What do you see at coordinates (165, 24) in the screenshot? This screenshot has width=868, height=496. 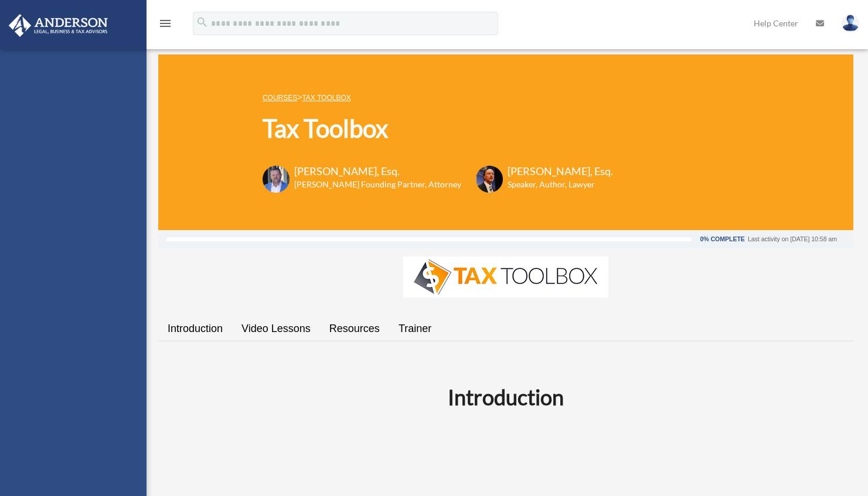 I see `i: menu` at bounding box center [165, 24].